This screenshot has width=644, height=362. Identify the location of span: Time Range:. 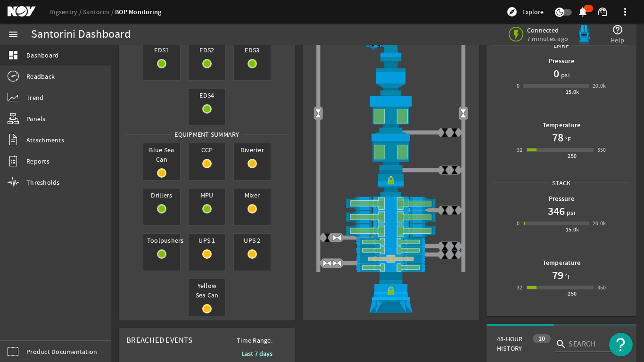
(255, 341).